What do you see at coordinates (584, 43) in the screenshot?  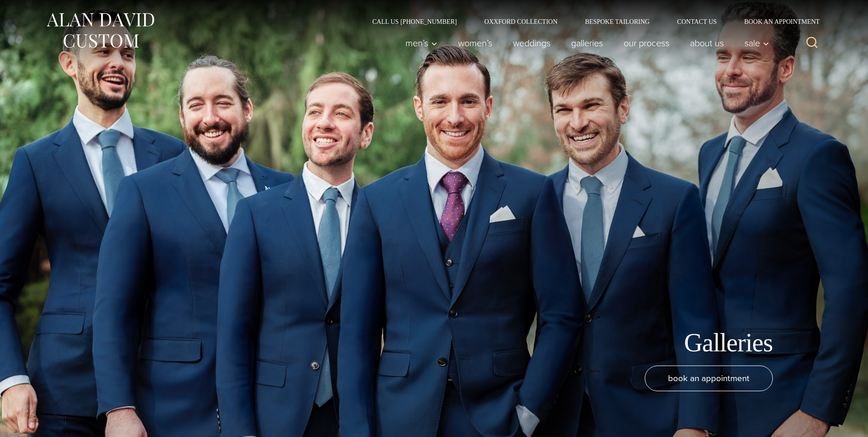 I see `nav: Primary Navigation` at bounding box center [584, 43].